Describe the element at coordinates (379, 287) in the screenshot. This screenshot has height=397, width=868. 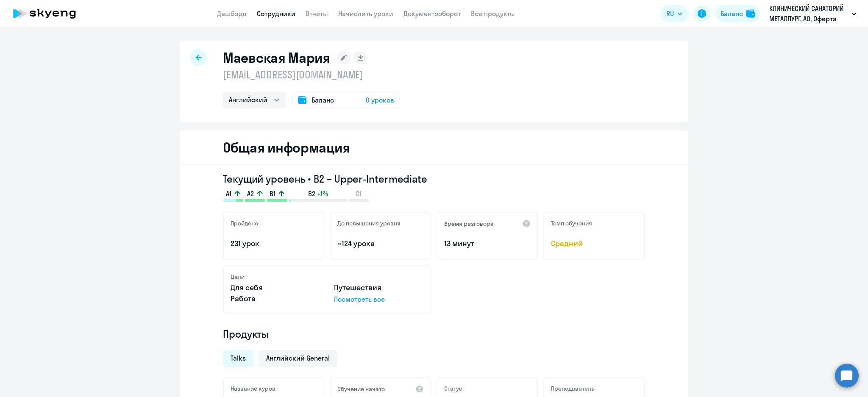
I see `p: Путешествия` at that location.